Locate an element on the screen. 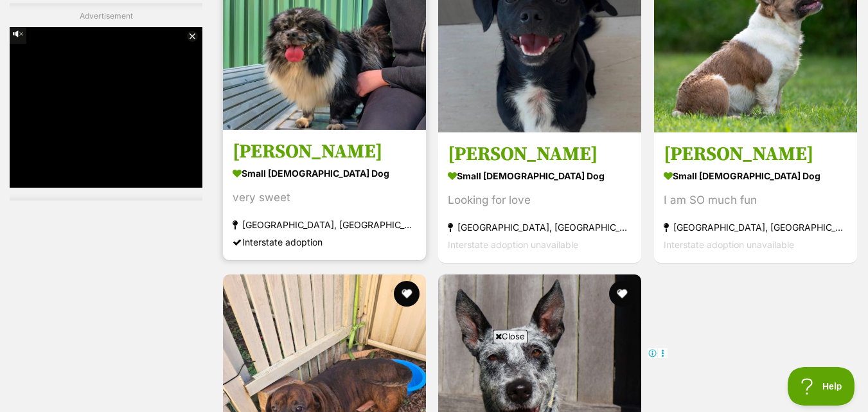 The width and height of the screenshot is (868, 412). span: Close is located at coordinates (510, 336).